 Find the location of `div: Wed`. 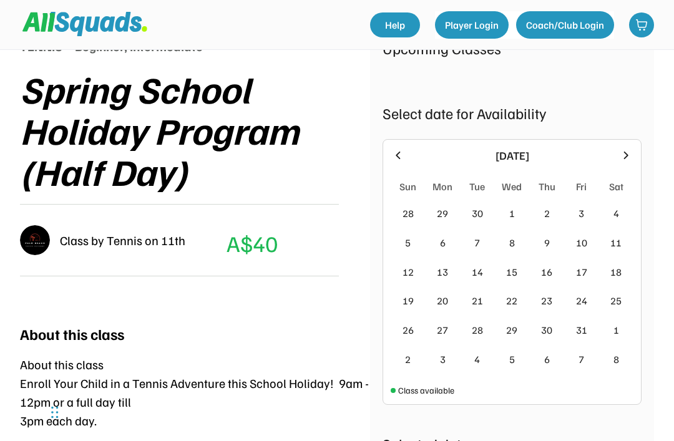

div: Wed is located at coordinates (511, 186).